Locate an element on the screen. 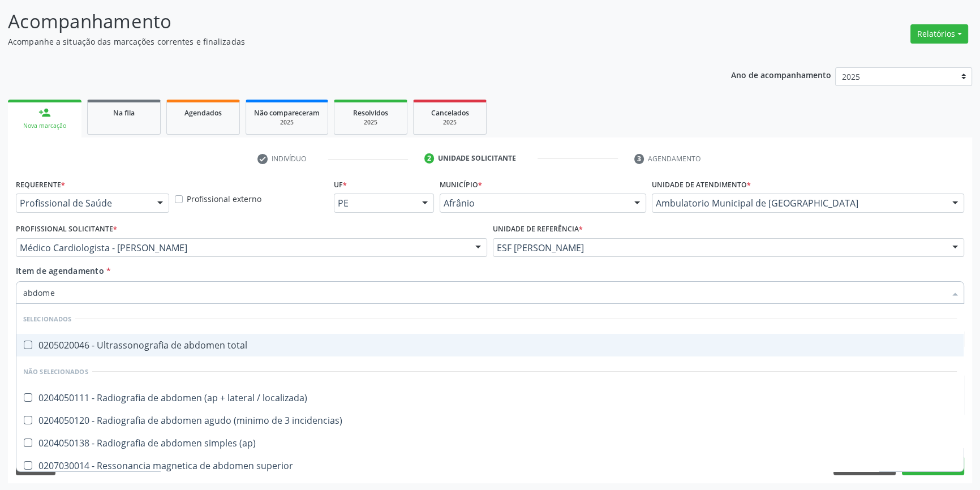 The width and height of the screenshot is (980, 490). div: 0207030014 - Ressonancia magnetica de abdomen superior is located at coordinates (490, 466).